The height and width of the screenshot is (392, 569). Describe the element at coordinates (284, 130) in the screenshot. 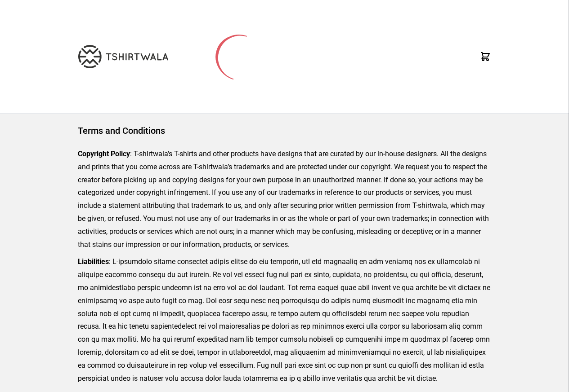

I see `h1: Terms and Conditions` at that location.